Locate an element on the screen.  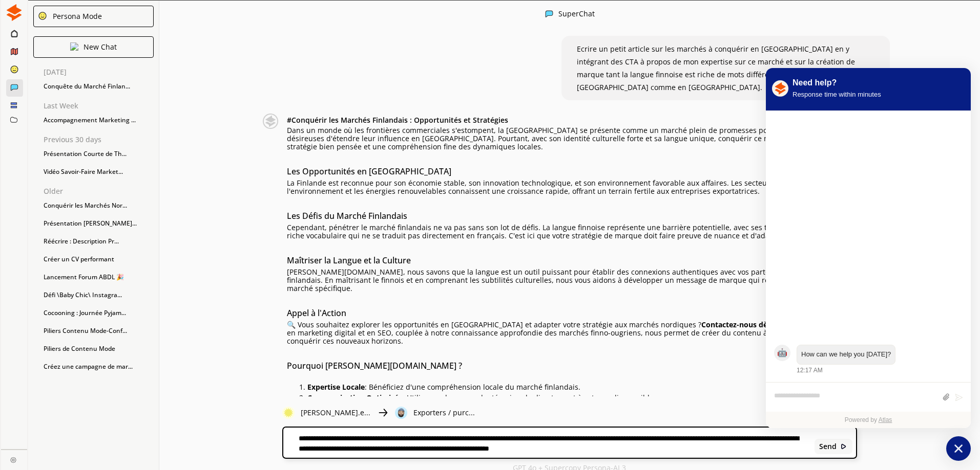
div: Piliers de Contenu Mode is located at coordinates (98, 349).